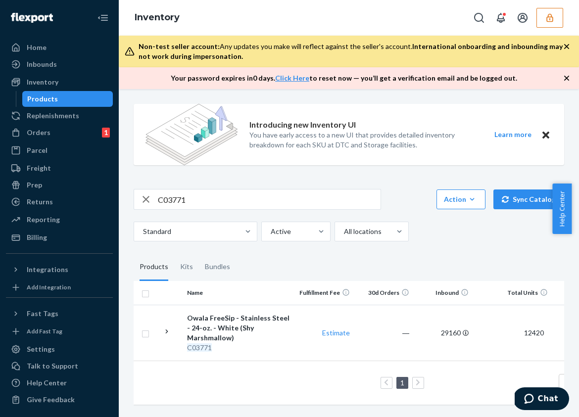  What do you see at coordinates (59, 349) in the screenshot?
I see `a: Settings` at bounding box center [59, 349].